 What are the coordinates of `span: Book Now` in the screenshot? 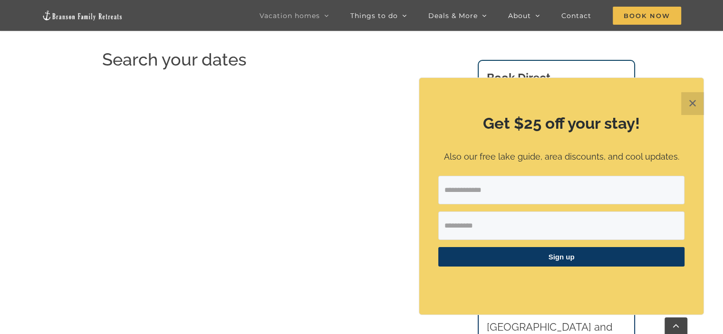 It's located at (647, 16).